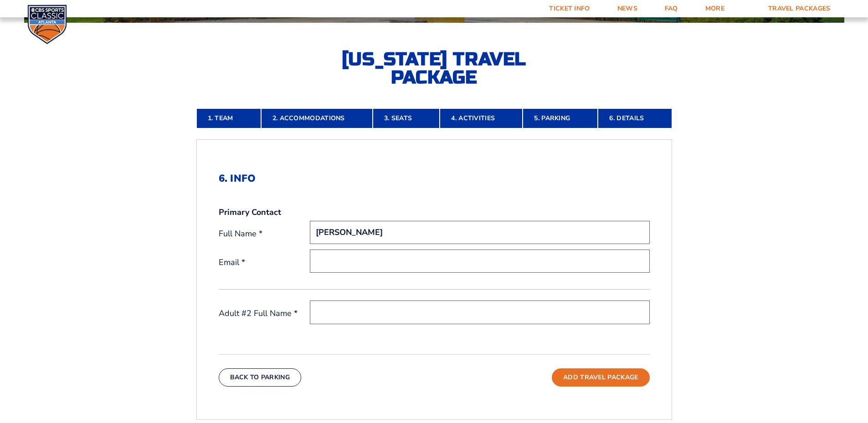 The width and height of the screenshot is (868, 423). Describe the element at coordinates (260, 378) in the screenshot. I see `button: Back To Parking` at that location.